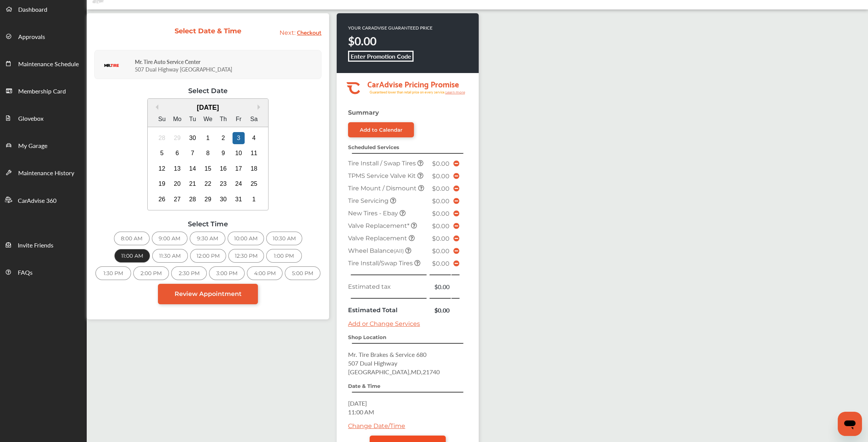 The width and height of the screenshot is (868, 442). Describe the element at coordinates (177, 119) in the screenshot. I see `div: Mo` at that location.